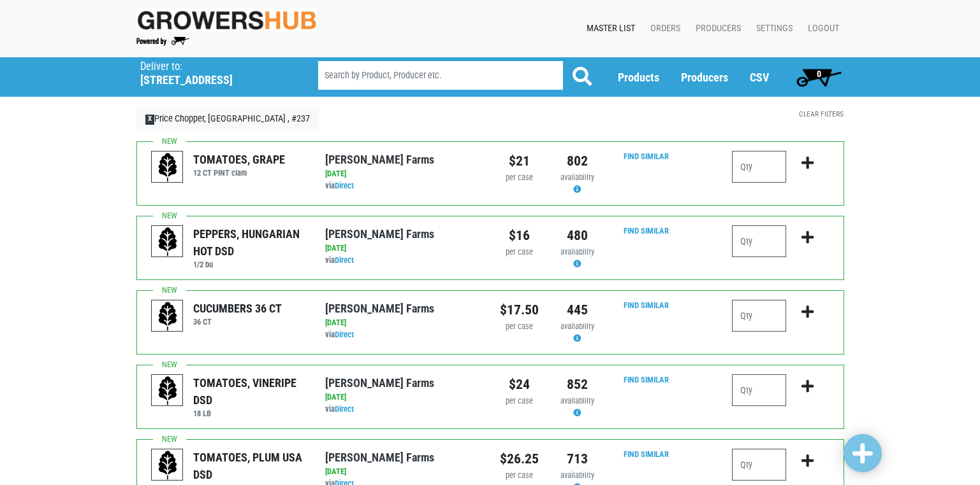 Image resolution: width=980 pixels, height=485 pixels. What do you see at coordinates (250, 264) in the screenshot?
I see `h6: 1/2 bu` at bounding box center [250, 264].